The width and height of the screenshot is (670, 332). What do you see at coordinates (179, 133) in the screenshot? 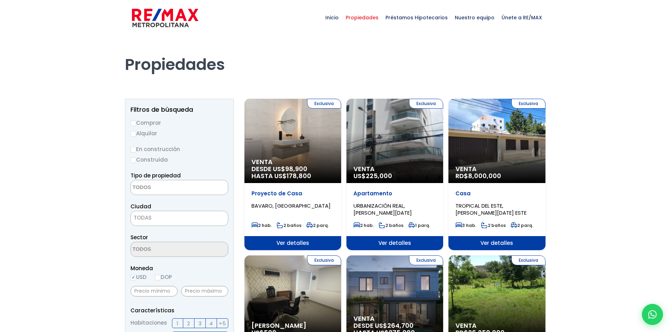
I see `label: Alquilar` at bounding box center [179, 133].